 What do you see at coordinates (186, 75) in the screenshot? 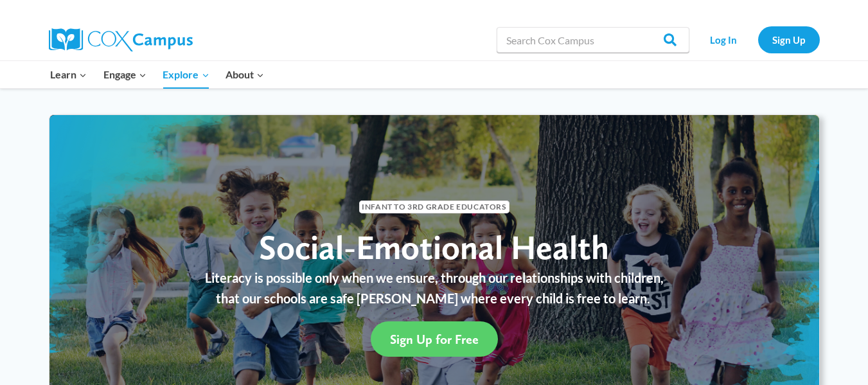
I see `span: Explore` at bounding box center [186, 75].